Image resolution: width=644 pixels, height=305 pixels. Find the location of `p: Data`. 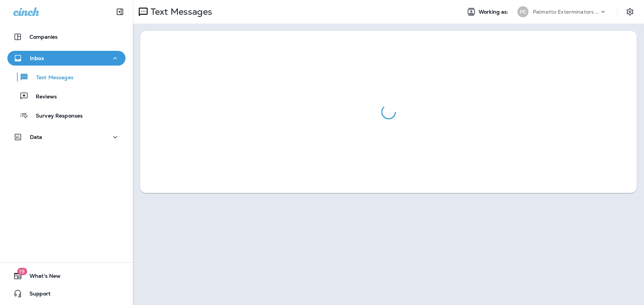

p: Data is located at coordinates (36, 137).